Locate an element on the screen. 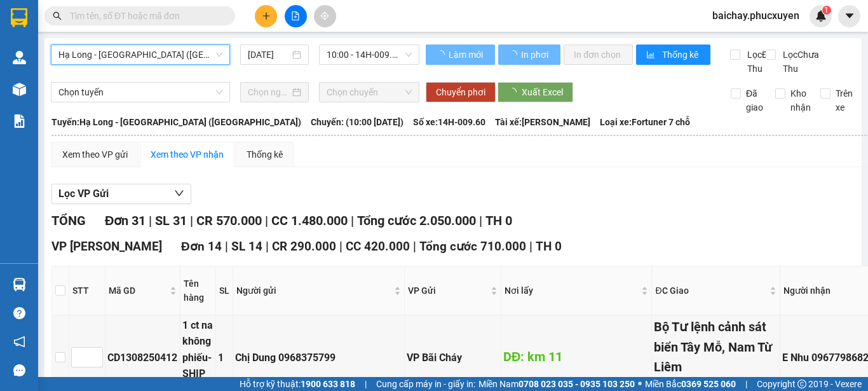 This screenshot has width=868, height=391. button: file-add is located at coordinates (295, 16).